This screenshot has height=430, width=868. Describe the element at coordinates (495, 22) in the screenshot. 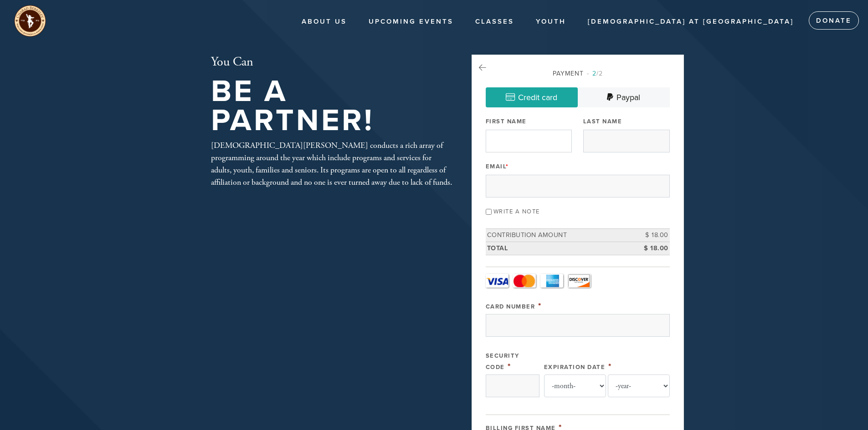

I see `a: Classes` at that location.